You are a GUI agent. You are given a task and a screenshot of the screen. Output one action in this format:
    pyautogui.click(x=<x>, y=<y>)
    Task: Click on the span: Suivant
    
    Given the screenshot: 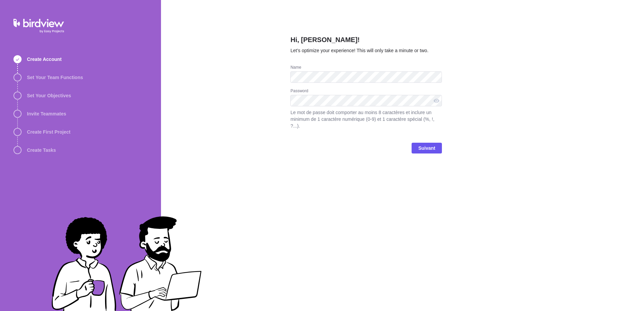 What is the action you would take?
    pyautogui.click(x=427, y=148)
    